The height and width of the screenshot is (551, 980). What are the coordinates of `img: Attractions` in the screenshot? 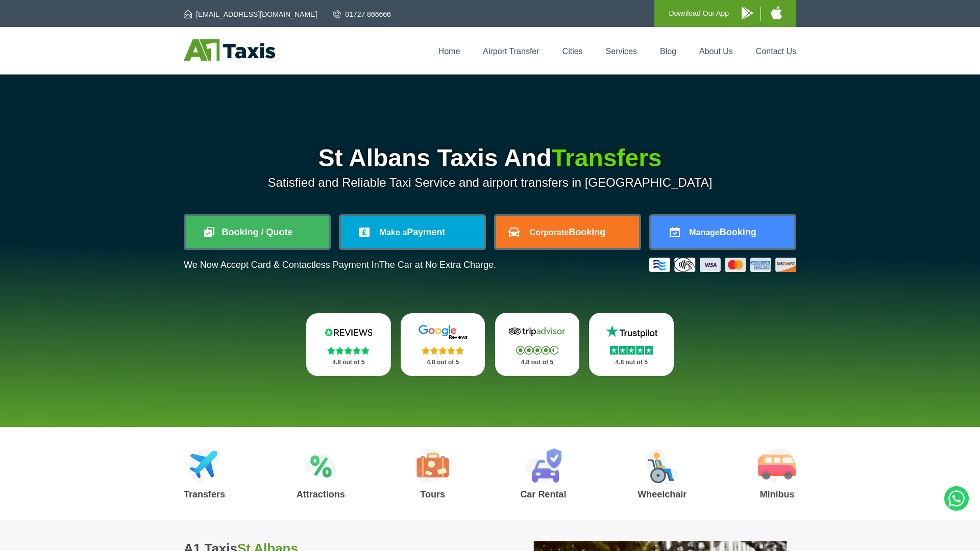 It's located at (321, 466).